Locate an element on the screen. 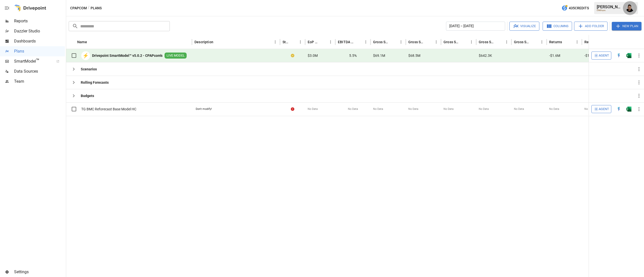 This screenshot has height=277, width=644. button: Gross Sales: Marketplace column menu is located at coordinates (472, 42).